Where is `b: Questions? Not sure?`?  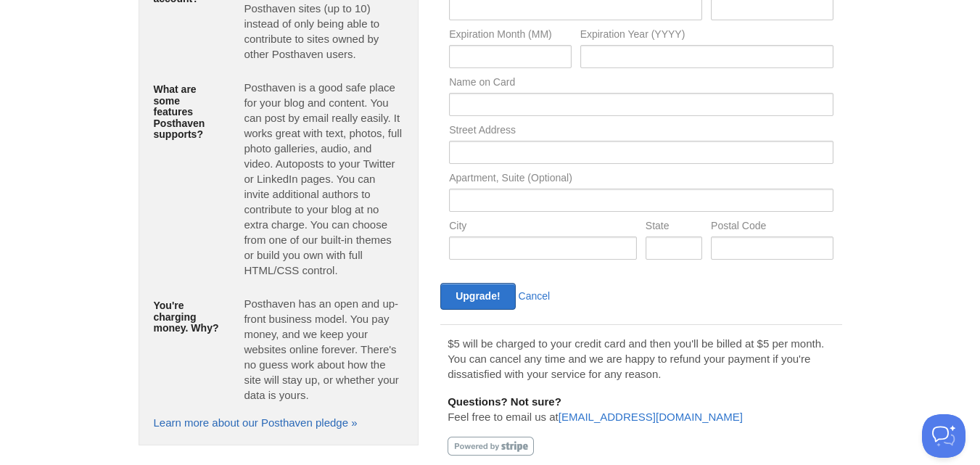
b: Questions? Not sure? is located at coordinates (504, 401).